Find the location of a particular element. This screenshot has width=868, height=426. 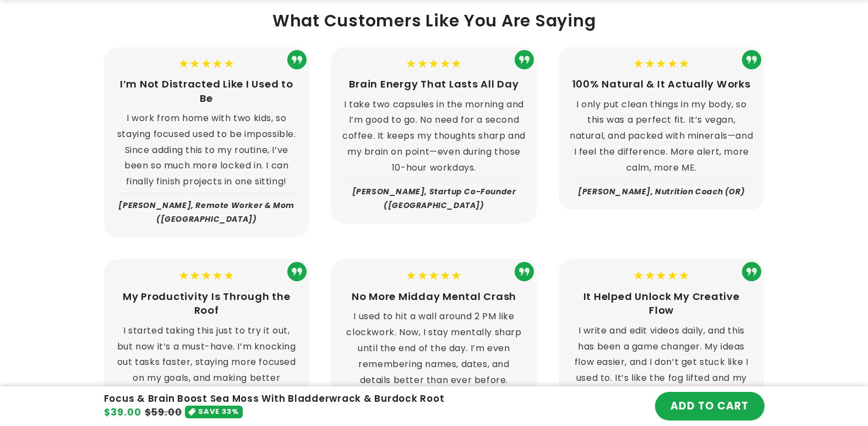

h3: My Productivity Is Through the Roof is located at coordinates (207, 303).